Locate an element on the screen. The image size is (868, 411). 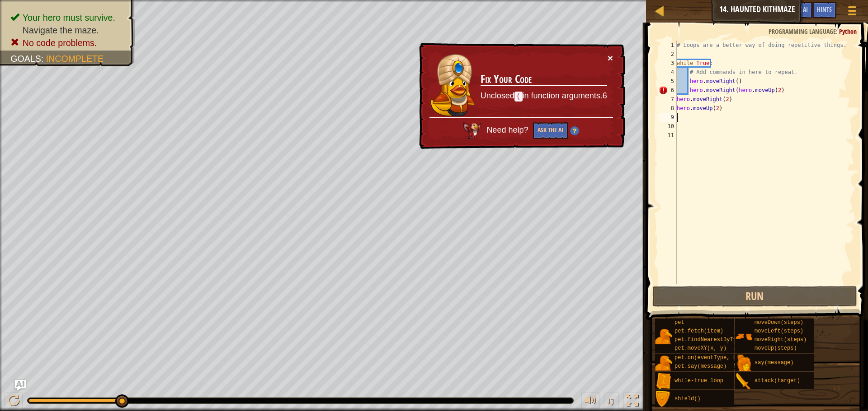
div: 8 is located at coordinates (667, 109).